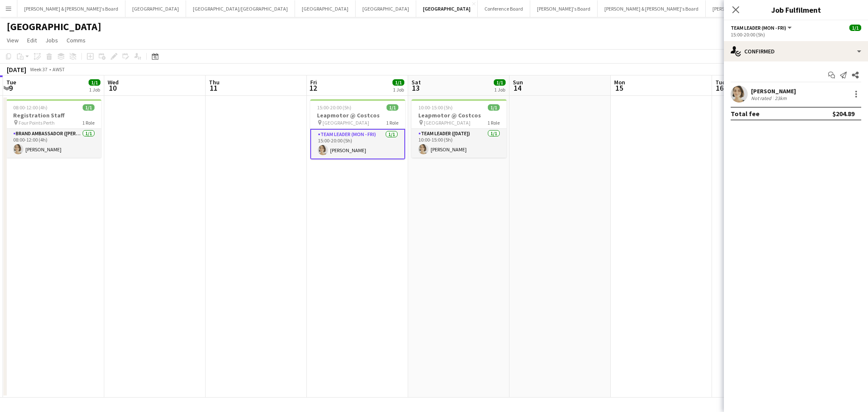  Describe the element at coordinates (762, 28) in the screenshot. I see `button: Team Leader (Mon - Fri)` at that location.